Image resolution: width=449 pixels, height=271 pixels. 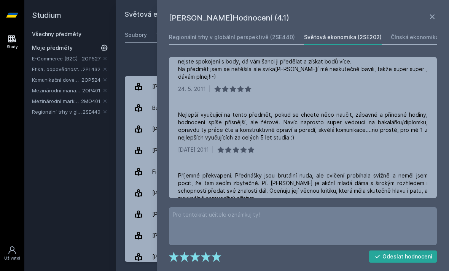 I want to click on div: Uživatel, so click(x=12, y=258).